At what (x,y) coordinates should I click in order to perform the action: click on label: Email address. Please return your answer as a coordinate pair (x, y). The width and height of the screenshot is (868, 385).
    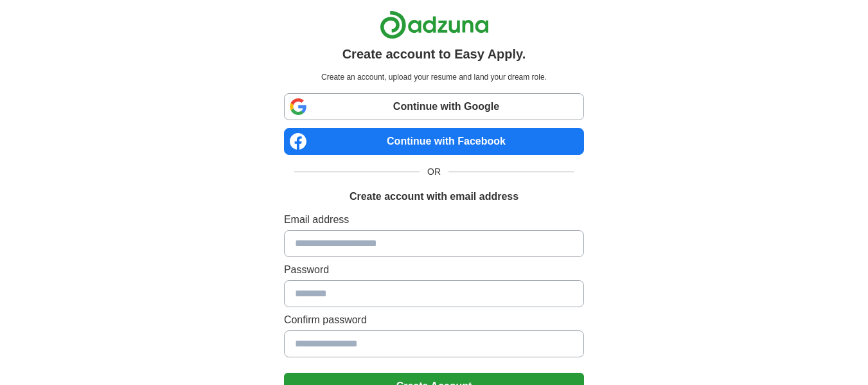
    Looking at the image, I should click on (433, 220).